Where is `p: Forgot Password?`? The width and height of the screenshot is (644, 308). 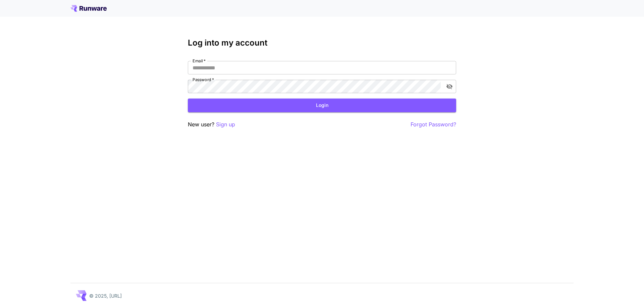
p: Forgot Password? is located at coordinates (433, 124).